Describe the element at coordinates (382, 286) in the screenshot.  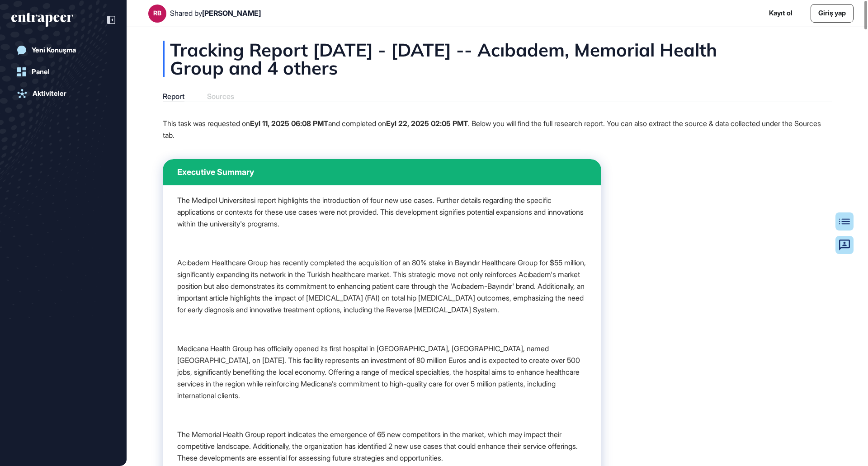
I see `p: Acıbadem Healthcare Group has recently completed the acquisition of an 80% stake in Bayındır Heal...` at that location.